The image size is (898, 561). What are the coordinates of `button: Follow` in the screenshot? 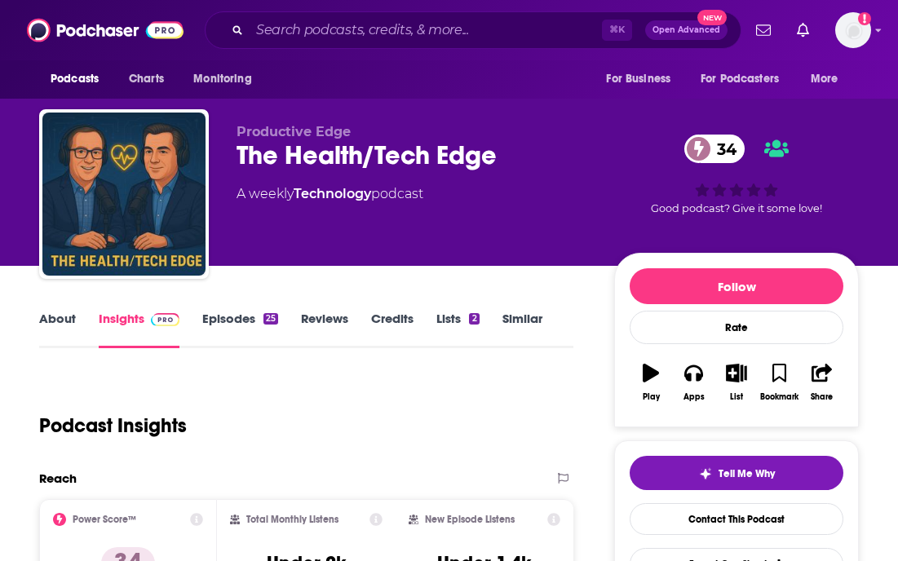 It's located at (736, 286).